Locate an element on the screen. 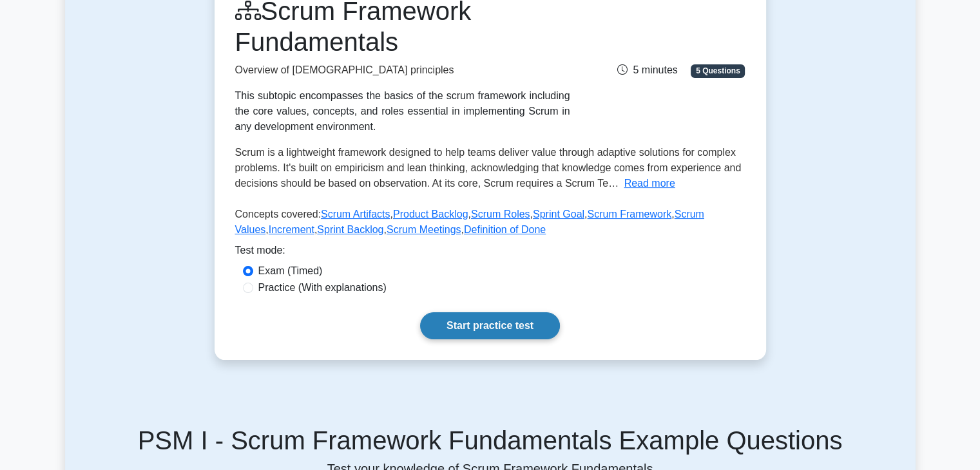 The image size is (980, 470). a: Scrum Framework is located at coordinates (629, 214).